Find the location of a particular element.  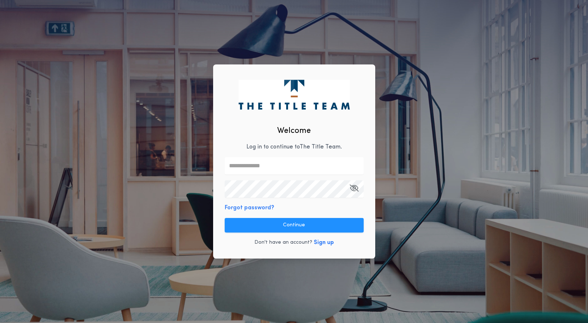

button: Forgot password? is located at coordinates (249, 208).